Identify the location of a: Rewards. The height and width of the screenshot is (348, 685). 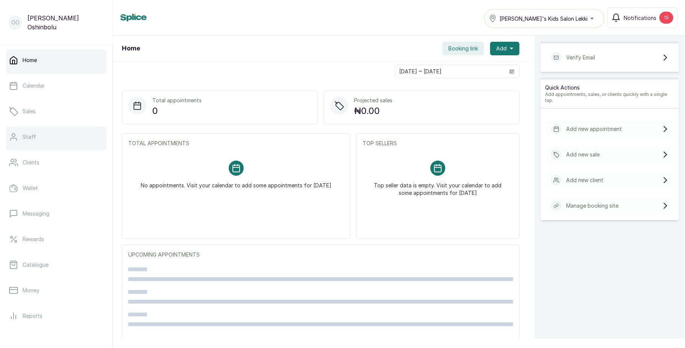
(56, 239).